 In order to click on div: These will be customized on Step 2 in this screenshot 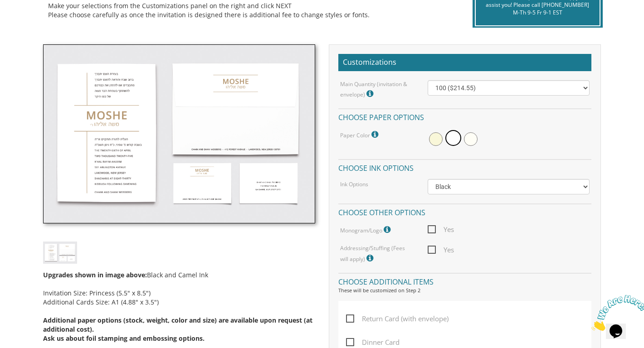, I will do `click(465, 291)`.